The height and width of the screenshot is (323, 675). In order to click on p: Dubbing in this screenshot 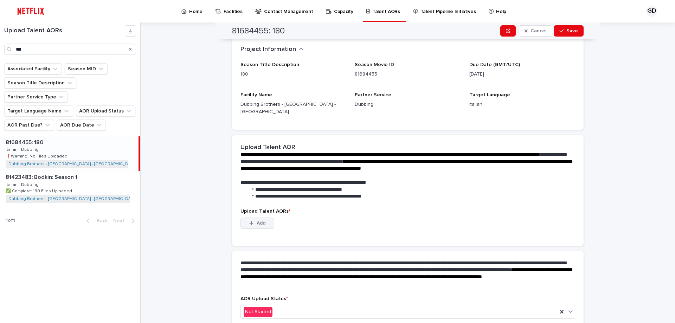, I will do `click(408, 104)`.